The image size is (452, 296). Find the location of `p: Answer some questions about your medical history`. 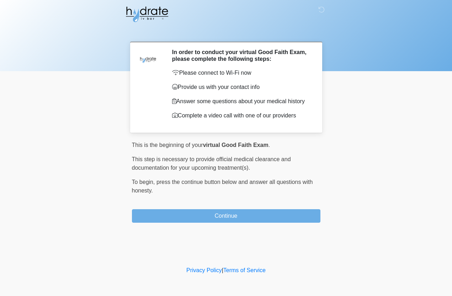

p: Answer some questions about your medical history is located at coordinates (241, 101).